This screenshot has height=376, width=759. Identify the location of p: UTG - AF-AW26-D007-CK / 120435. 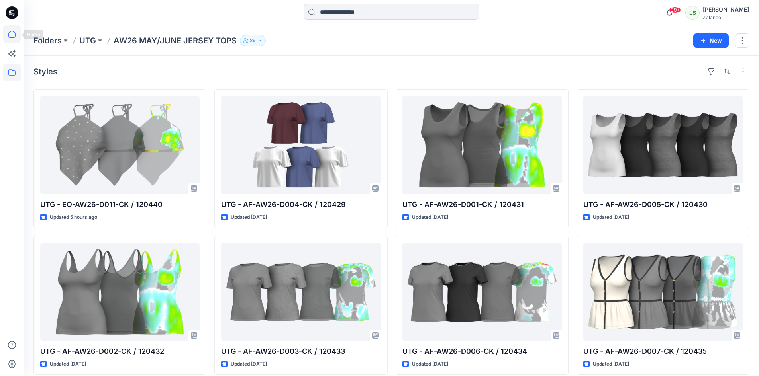
(663, 352).